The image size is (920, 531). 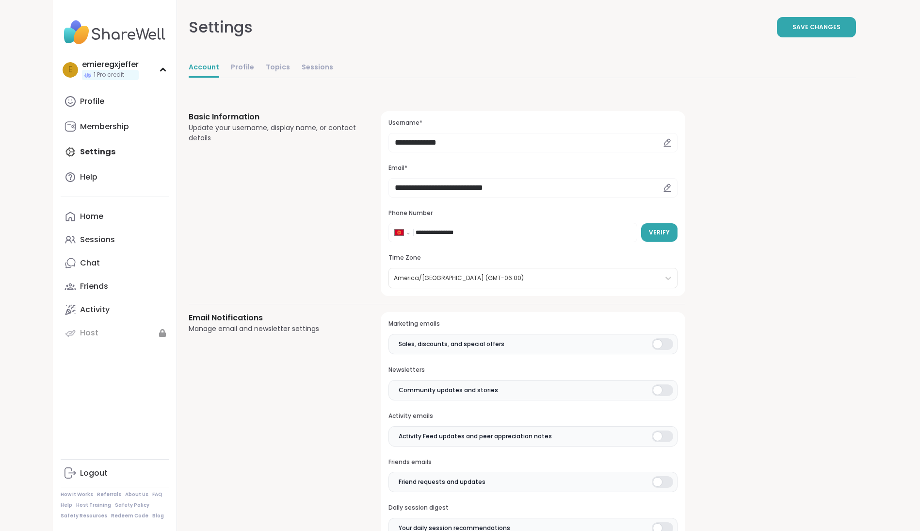 I want to click on a: Safety Policy, so click(x=132, y=505).